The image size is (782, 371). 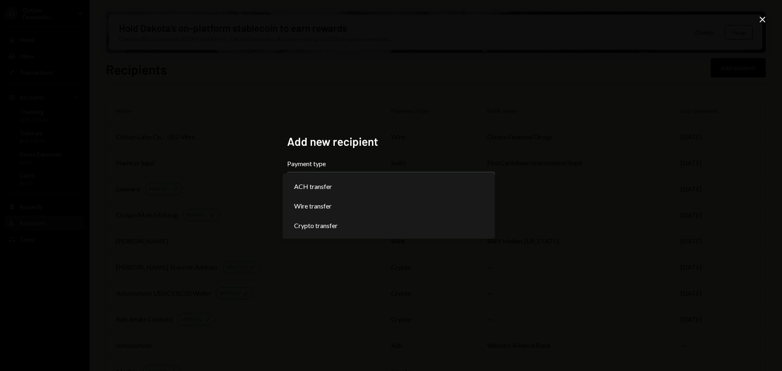 What do you see at coordinates (391, 141) in the screenshot?
I see `h2: Add new recipient` at bounding box center [391, 141].